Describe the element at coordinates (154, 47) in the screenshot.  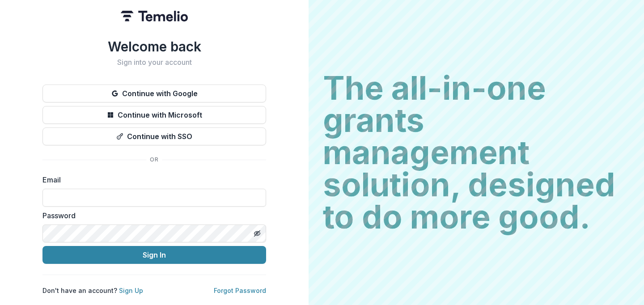
I see `h1: Welcome back` at that location.